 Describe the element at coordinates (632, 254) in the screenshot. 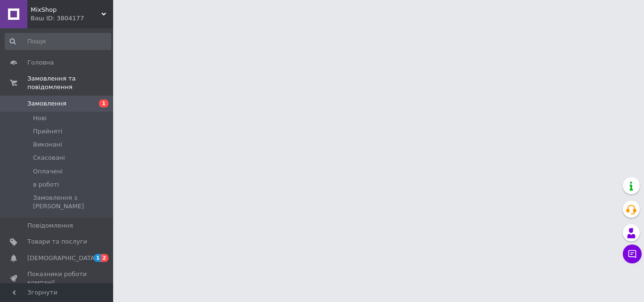

I see `button: Чат з покупцем` at that location.